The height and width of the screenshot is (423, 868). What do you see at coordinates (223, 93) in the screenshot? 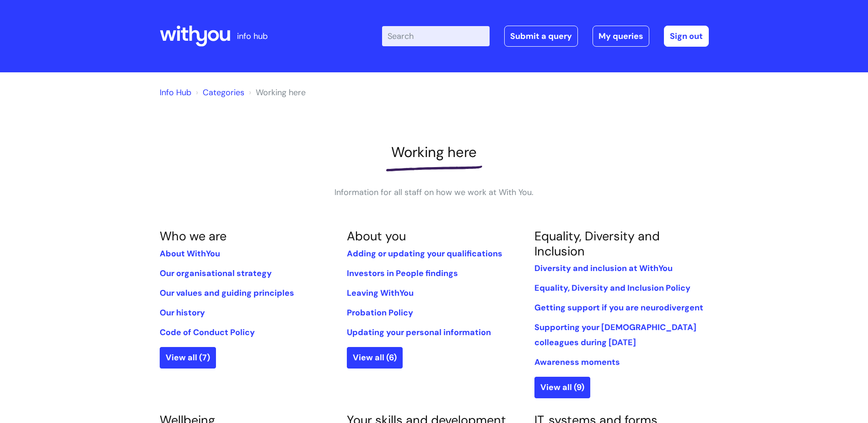
I see `a: Categories` at bounding box center [223, 93].